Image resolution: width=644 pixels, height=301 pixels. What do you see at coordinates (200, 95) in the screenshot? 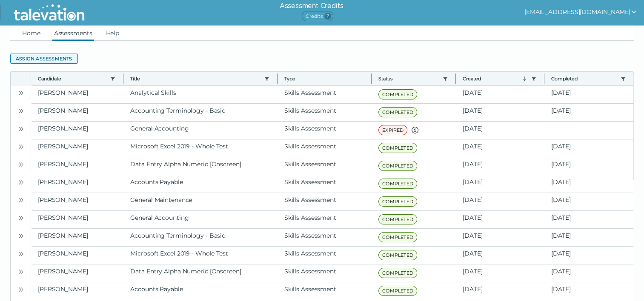
I see `clr-dg-cell: Analytical Skills` at bounding box center [200, 95].